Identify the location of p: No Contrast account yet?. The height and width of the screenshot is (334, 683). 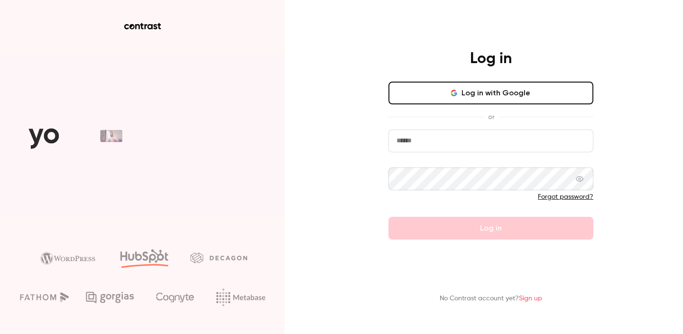
(491, 298).